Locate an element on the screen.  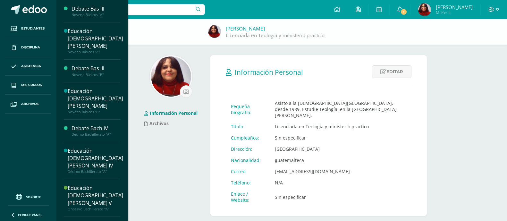
span: 1 is located at coordinates (403, 12).